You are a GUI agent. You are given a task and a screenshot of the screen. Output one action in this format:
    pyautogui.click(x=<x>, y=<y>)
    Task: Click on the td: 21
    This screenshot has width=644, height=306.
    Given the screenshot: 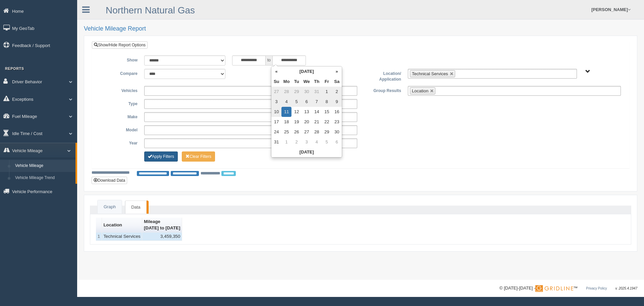 What is the action you would take?
    pyautogui.click(x=317, y=122)
    